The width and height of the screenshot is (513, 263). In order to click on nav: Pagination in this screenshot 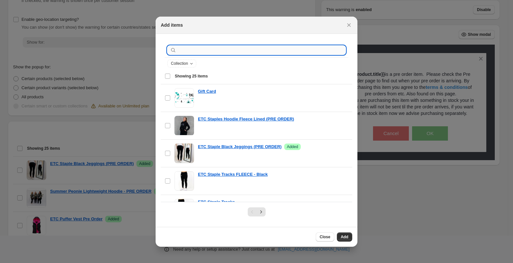, I will do `click(257, 212)`.